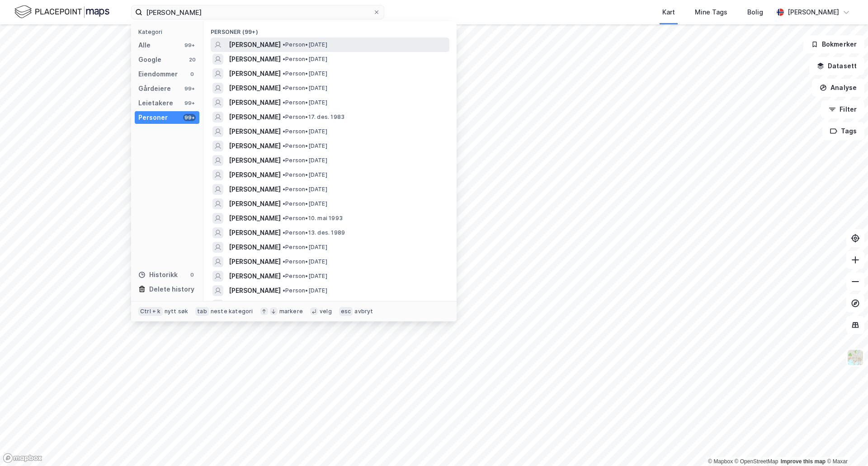 This screenshot has height=466, width=868. Describe the element at coordinates (291, 312) in the screenshot. I see `div: markere` at that location.